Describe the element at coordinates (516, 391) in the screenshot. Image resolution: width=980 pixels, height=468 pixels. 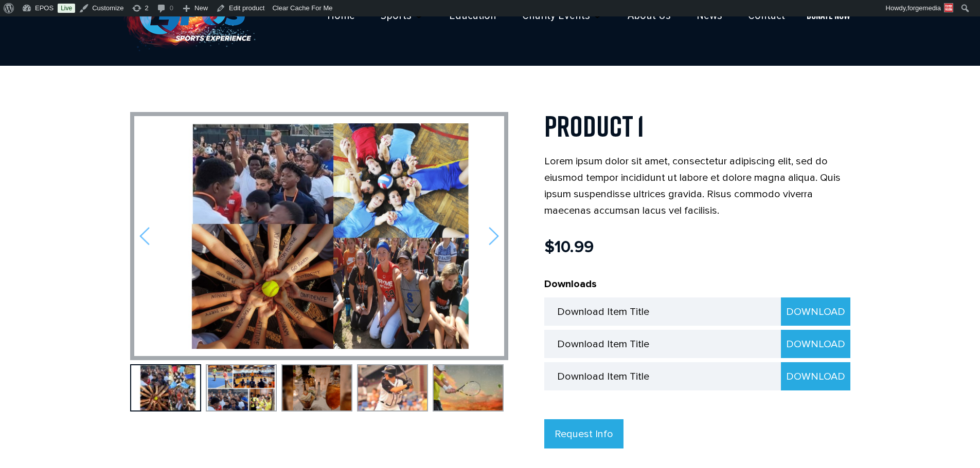
I see `button: Next` at that location.